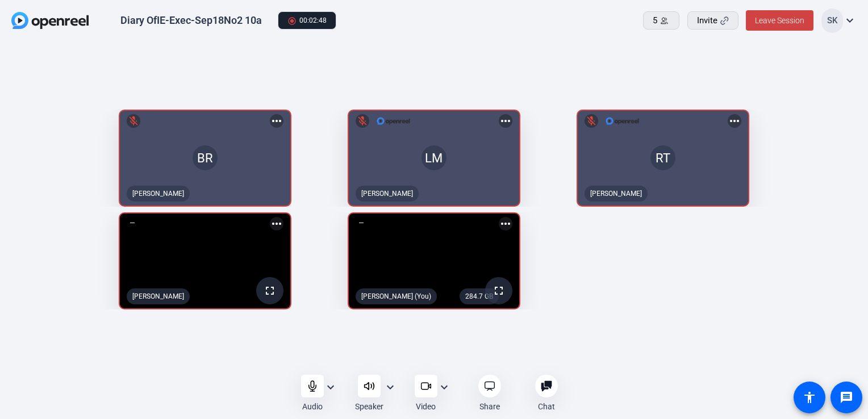 Image resolution: width=868 pixels, height=419 pixels. I want to click on button: 5, so click(661, 21).